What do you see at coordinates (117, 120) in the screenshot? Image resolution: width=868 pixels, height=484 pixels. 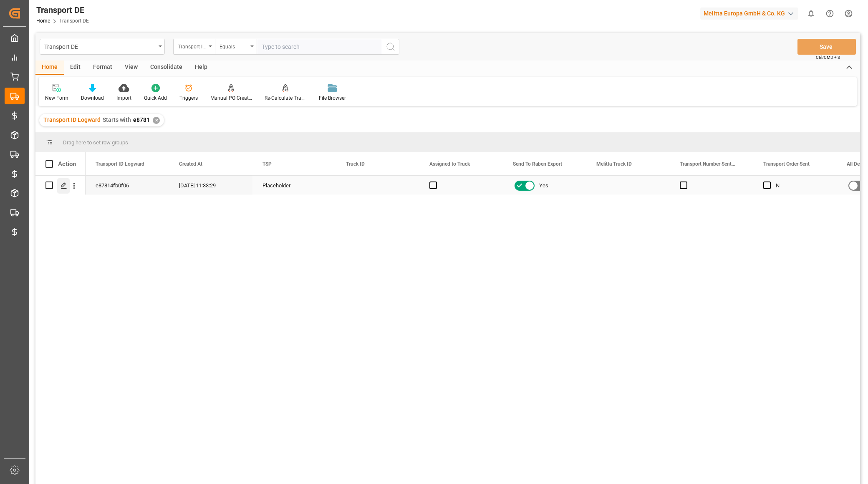 I see `span: Starts with` at bounding box center [117, 120].